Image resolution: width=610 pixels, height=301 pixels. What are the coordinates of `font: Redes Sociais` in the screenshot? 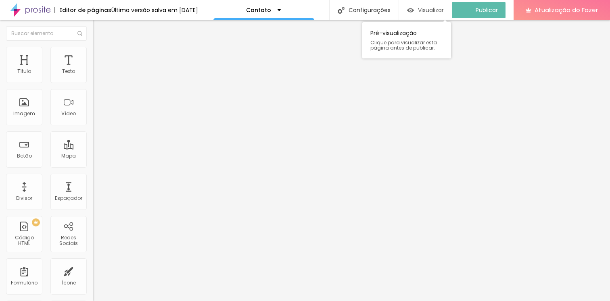 It's located at (69, 240).